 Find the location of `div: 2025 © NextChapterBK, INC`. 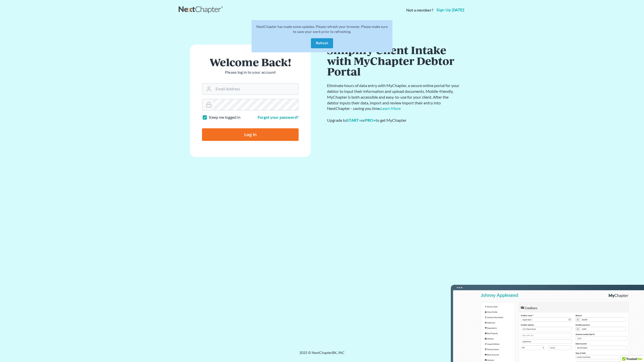

div: 2025 © NextChapterBK, INC is located at coordinates (322, 355).